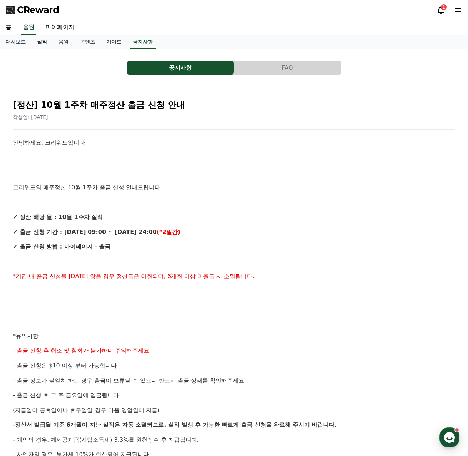 The image size is (468, 456). I want to click on p: 크리워드의 매주정산 10월 1주차 출금 신청 안내드립니다., so click(234, 187).